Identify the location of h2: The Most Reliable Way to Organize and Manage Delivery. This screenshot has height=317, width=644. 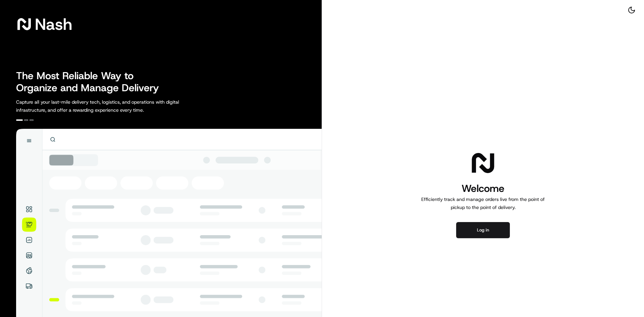
(91, 82).